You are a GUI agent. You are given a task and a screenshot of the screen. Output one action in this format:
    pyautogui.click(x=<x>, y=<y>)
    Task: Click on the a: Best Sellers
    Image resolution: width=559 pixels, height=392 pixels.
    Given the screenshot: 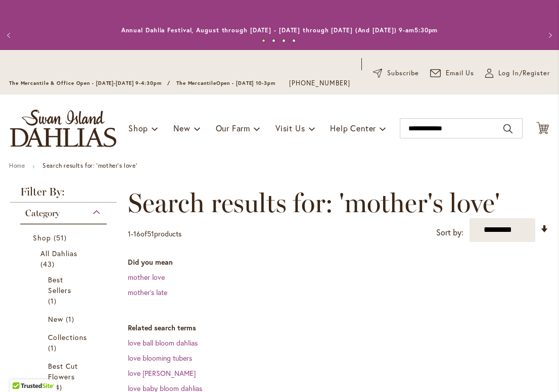 What is the action you would take?
    pyautogui.click(x=65, y=290)
    